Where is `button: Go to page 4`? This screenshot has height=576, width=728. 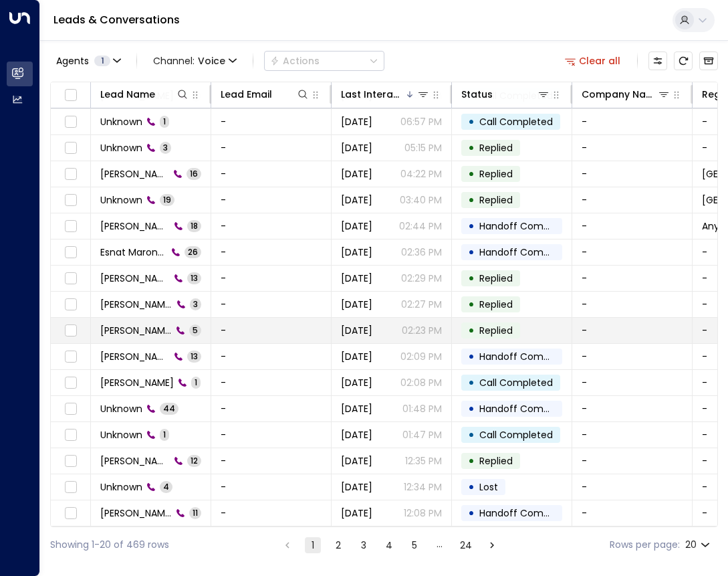
button: Go to page 4 is located at coordinates (389, 545).